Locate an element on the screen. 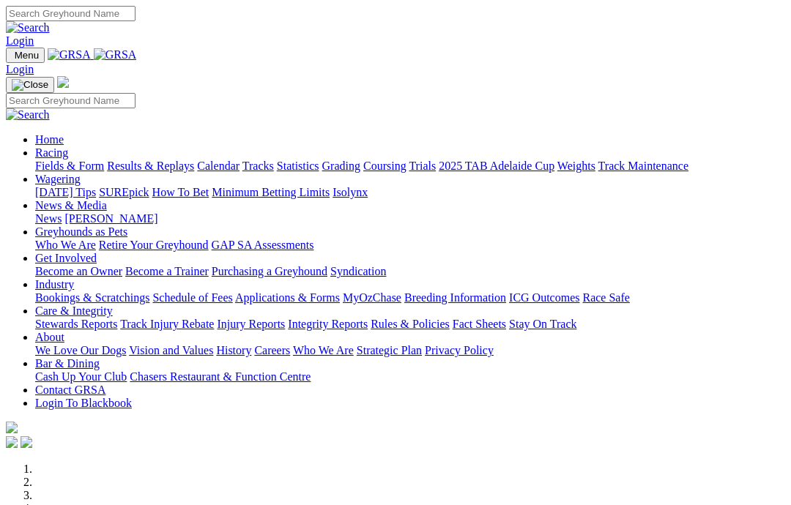  a: Stewards Reports is located at coordinates (76, 324).